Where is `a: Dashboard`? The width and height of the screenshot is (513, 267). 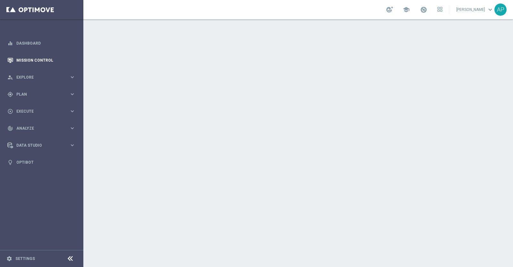 a: Dashboard is located at coordinates (46, 43).